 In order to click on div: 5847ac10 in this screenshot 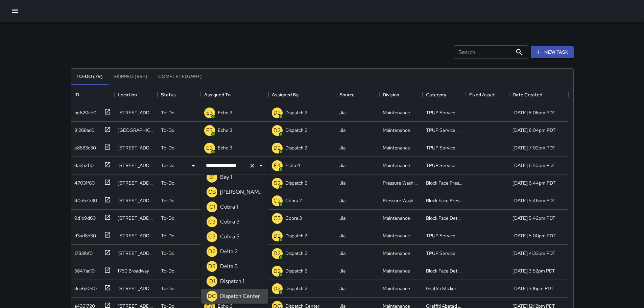, I will do `click(83, 270)`.